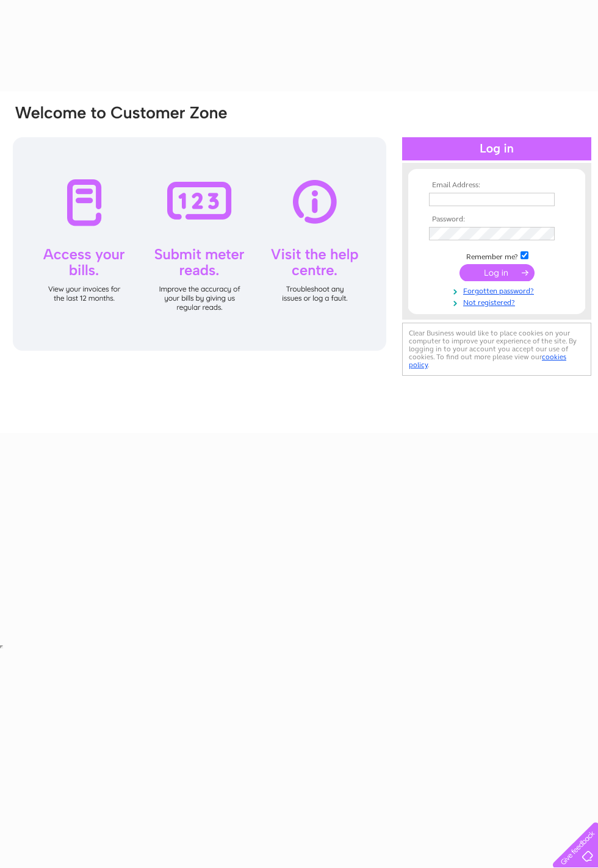 This screenshot has width=598, height=868. Describe the element at coordinates (497, 256) in the screenshot. I see `td: Remember me?` at that location.